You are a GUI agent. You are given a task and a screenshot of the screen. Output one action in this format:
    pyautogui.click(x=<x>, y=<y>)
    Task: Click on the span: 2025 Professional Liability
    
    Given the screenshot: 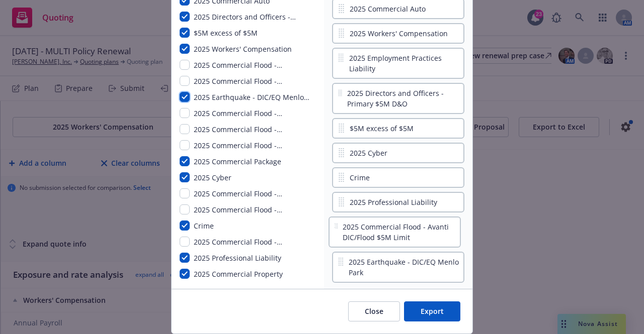 What is the action you would take?
    pyautogui.click(x=237, y=259)
    